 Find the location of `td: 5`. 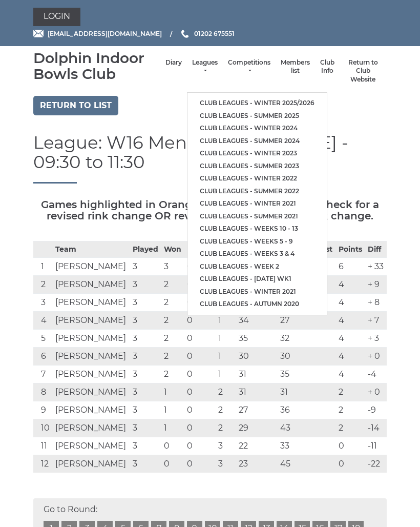

td: 5 is located at coordinates (43, 338).